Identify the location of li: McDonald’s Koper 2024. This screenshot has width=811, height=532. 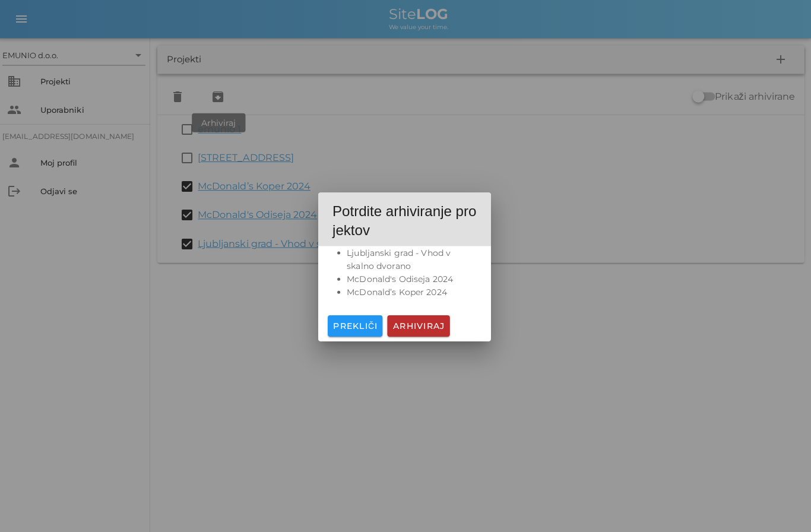
(413, 291).